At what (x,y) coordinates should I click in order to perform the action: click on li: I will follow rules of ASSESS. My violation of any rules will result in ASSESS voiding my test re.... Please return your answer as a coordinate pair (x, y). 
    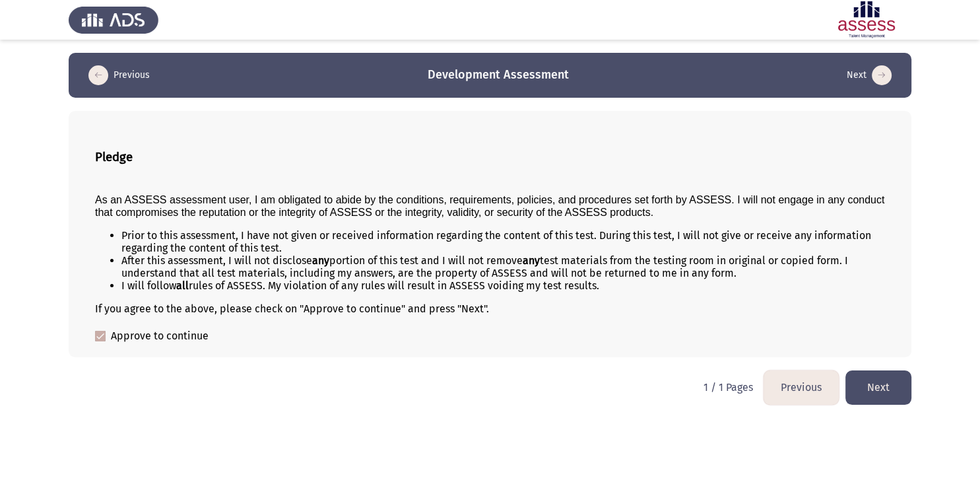
    Looking at the image, I should click on (503, 285).